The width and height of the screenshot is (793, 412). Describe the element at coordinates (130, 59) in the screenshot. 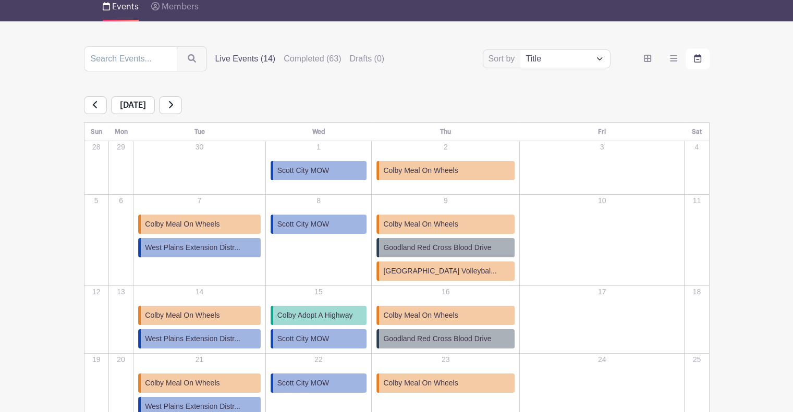

I see `input: Search Events...` at that location.